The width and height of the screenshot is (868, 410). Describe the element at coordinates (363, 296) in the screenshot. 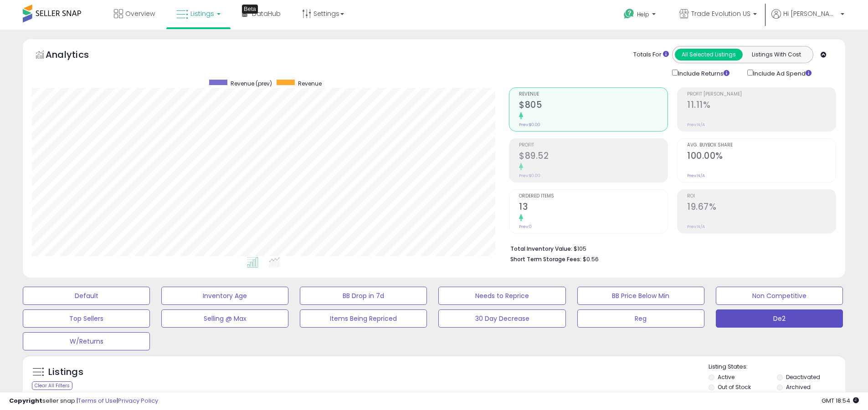

I see `button: BB Drop in 7d` at that location.